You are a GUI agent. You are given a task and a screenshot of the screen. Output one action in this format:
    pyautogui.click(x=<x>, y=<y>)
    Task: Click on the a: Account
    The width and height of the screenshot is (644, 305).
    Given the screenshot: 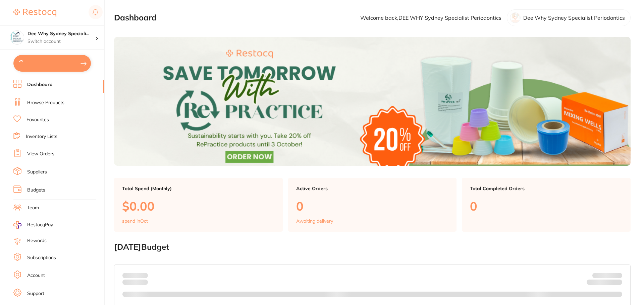 What is the action you would take?
    pyautogui.click(x=36, y=276)
    